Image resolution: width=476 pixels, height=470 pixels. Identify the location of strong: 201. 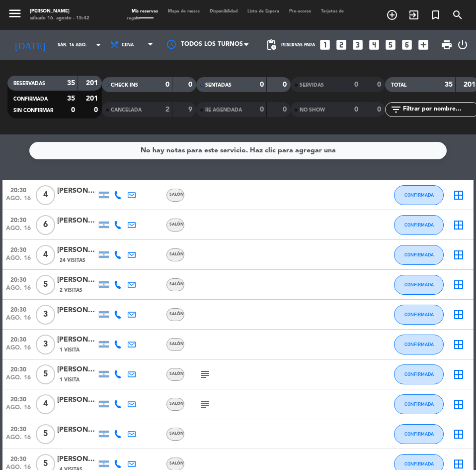
(93, 98).